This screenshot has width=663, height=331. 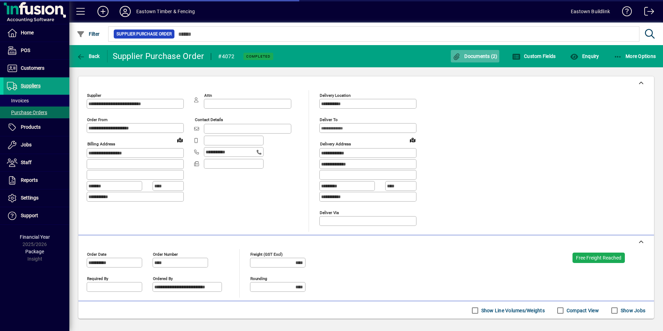 What do you see at coordinates (165, 11) in the screenshot?
I see `div: Eastown Timber & Fencing` at bounding box center [165, 11].